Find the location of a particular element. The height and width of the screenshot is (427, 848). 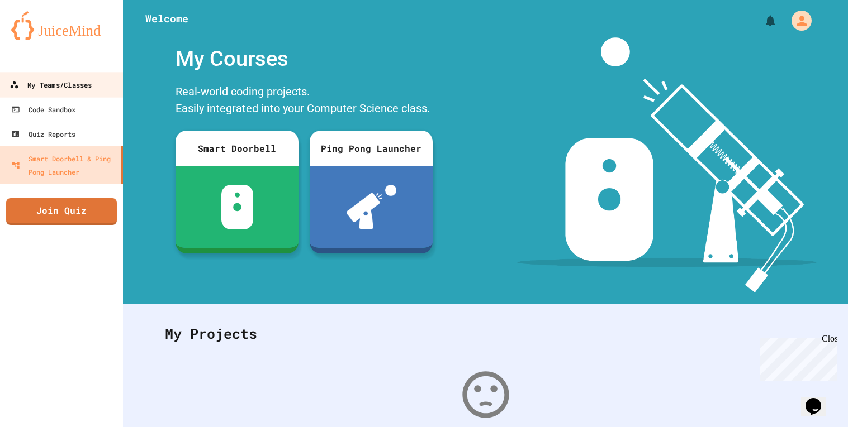

div: My Notifications is located at coordinates (761, 21).